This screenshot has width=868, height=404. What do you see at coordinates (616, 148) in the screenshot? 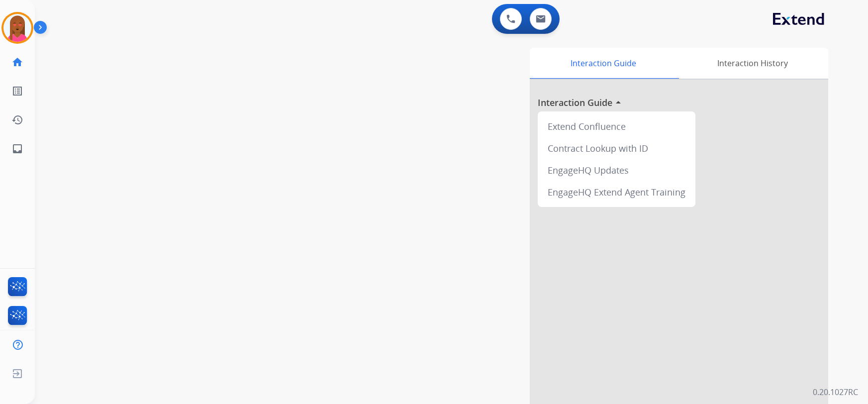
I see `div: Contract Lookup with ID` at bounding box center [616, 148].